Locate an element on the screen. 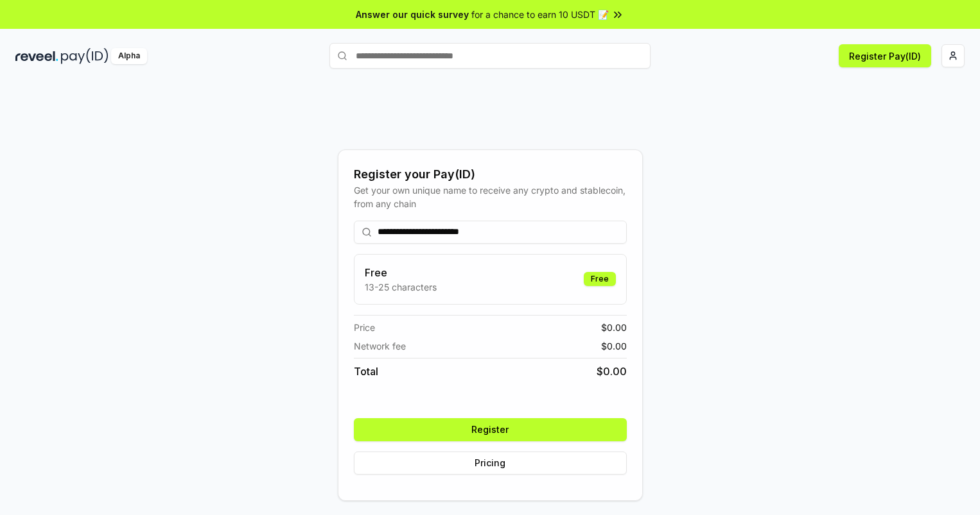 The image size is (980, 515). span: Answer our quick survey is located at coordinates (413, 14).